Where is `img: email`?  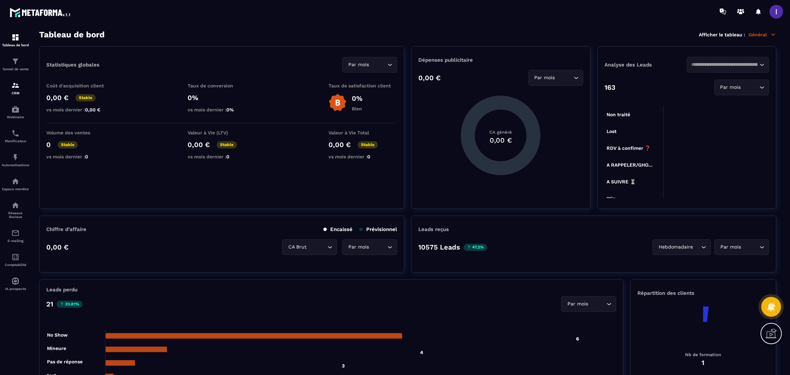
img: email is located at coordinates (15, 233).